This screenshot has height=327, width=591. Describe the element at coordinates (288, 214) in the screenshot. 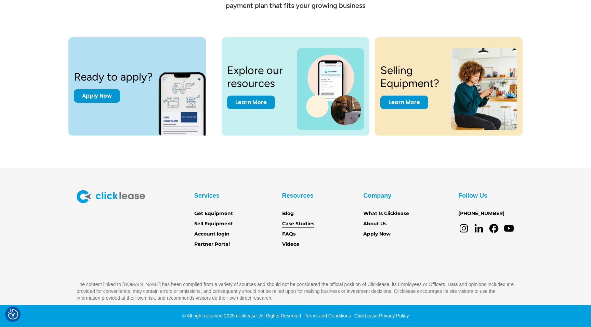

I see `a: Blog` at that location.